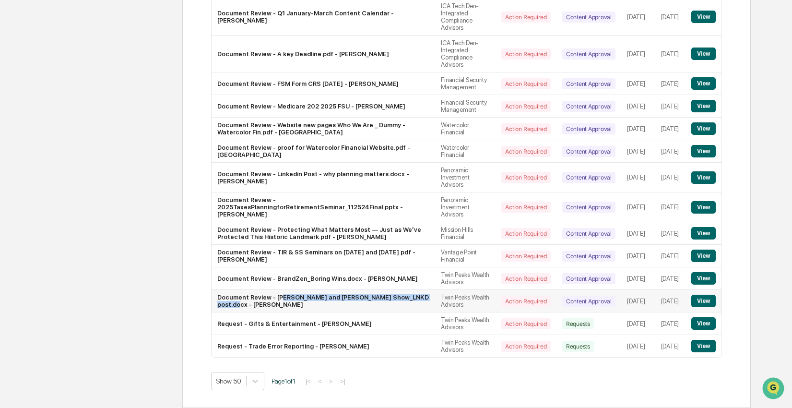  I want to click on span: Preclearance, so click(40, 126).